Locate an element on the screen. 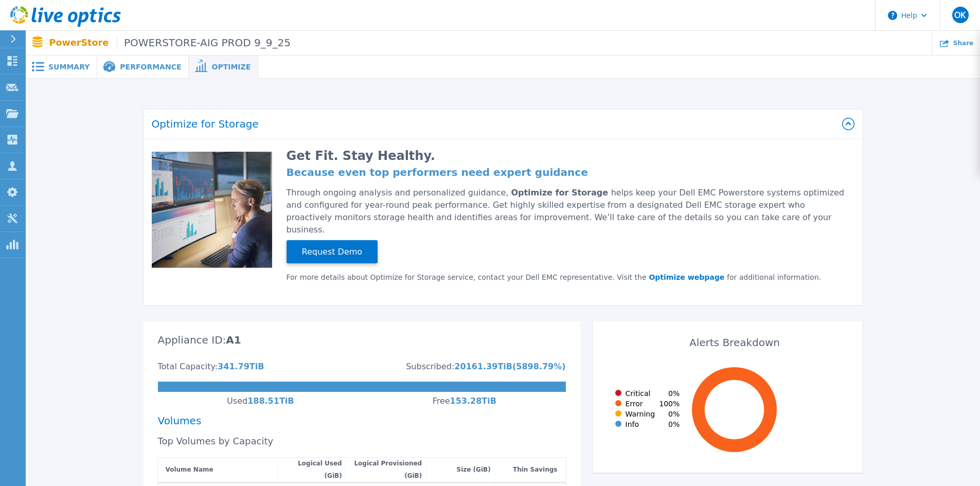 This screenshot has width=980, height=486. h2: Optimize for Storage is located at coordinates (497, 124).